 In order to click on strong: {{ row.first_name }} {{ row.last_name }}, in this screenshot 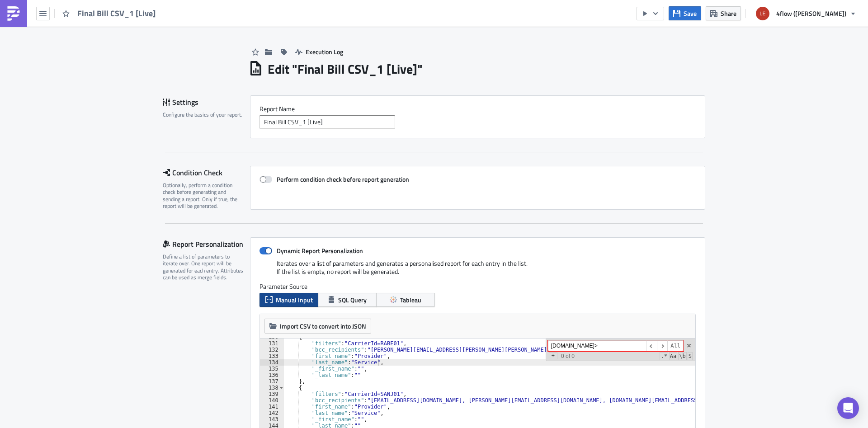, I will do `click(76, 7)`.